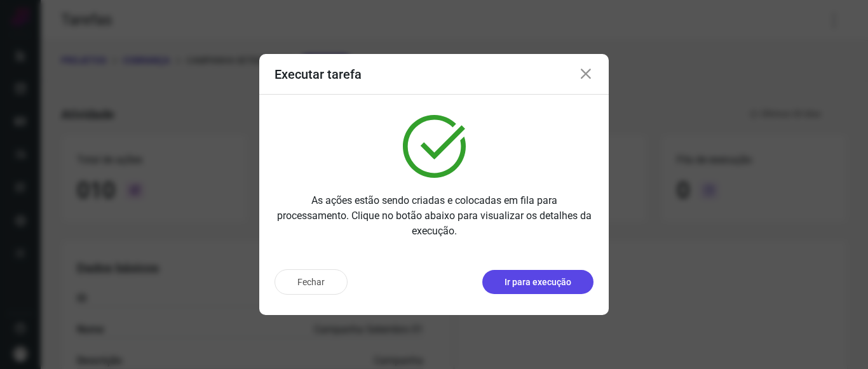 This screenshot has height=369, width=868. Describe the element at coordinates (537, 282) in the screenshot. I see `p: Ir para execução` at that location.